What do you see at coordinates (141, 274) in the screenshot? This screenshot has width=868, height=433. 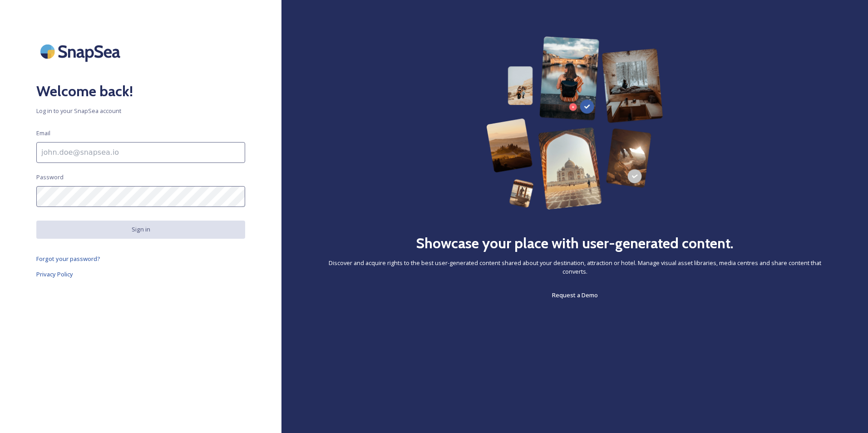 I see `a: Privacy Policy` at bounding box center [141, 274].